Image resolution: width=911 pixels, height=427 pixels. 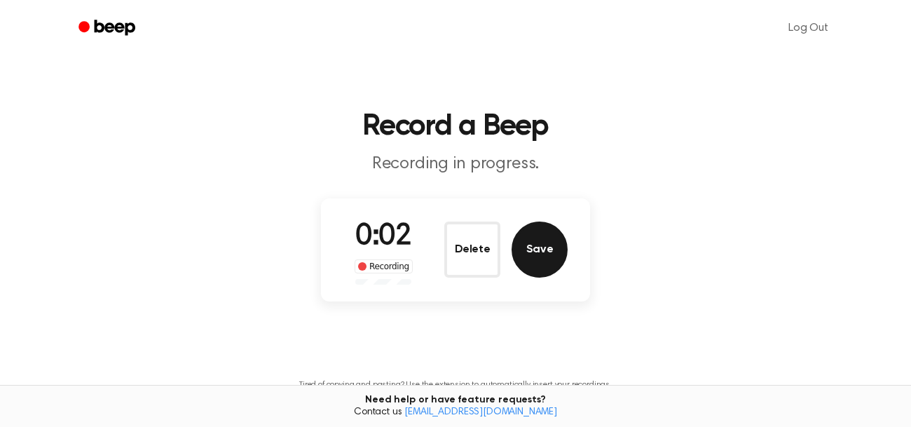 I want to click on button: Save Audio Record, so click(x=539, y=249).